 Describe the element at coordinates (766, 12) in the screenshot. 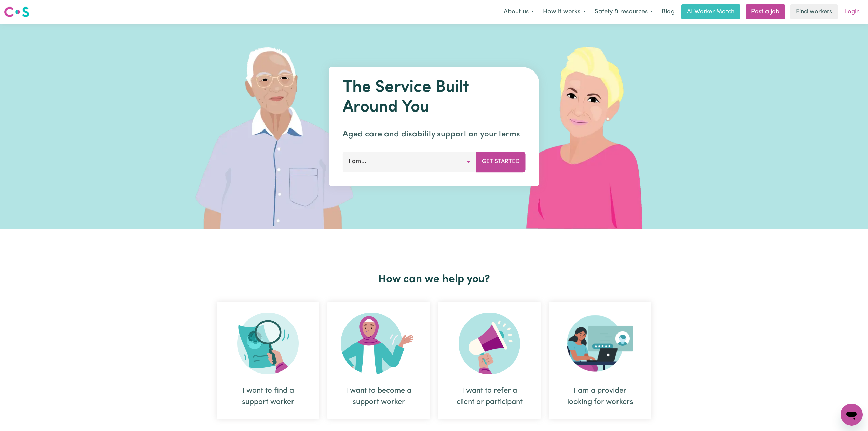

I see `a: Post a job` at that location.